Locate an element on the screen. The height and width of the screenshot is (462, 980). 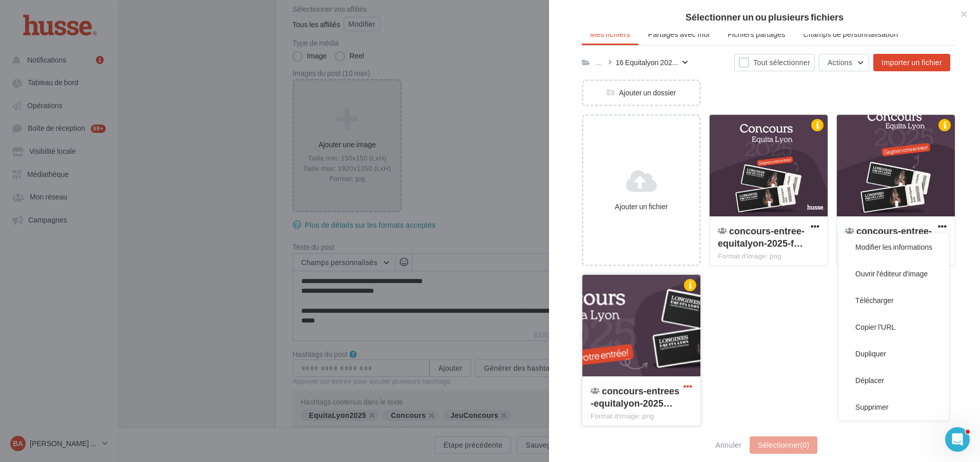
button: Actions is located at coordinates (844, 63).